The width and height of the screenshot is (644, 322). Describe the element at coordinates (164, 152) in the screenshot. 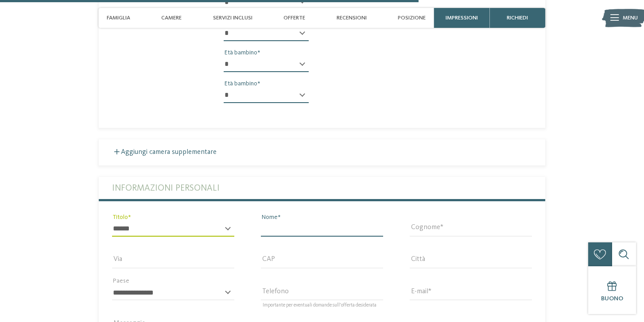

I see `label: Aggiungi camera supplementare` at that location.